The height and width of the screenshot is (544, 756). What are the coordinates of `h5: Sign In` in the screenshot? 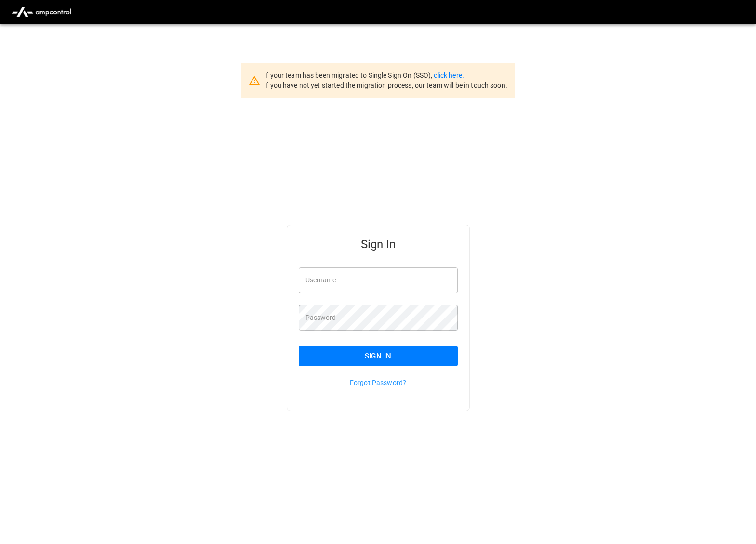 It's located at (378, 245).